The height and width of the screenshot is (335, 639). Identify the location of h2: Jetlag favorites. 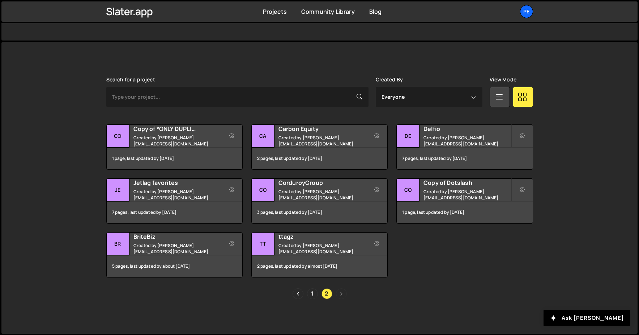
(177, 183).